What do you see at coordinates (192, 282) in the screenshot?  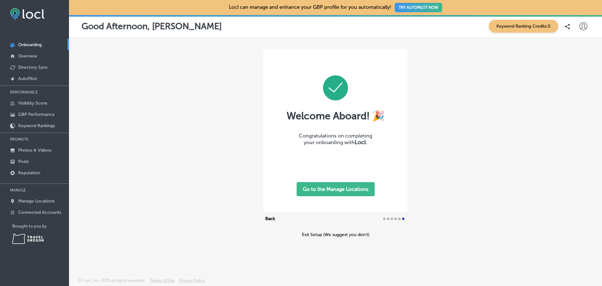 I see `a: Privacy Policy` at bounding box center [192, 282].